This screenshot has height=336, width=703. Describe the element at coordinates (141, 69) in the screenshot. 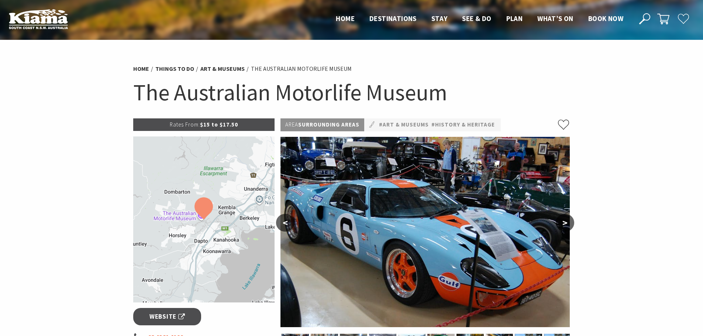

I see `a: Home` at that location.